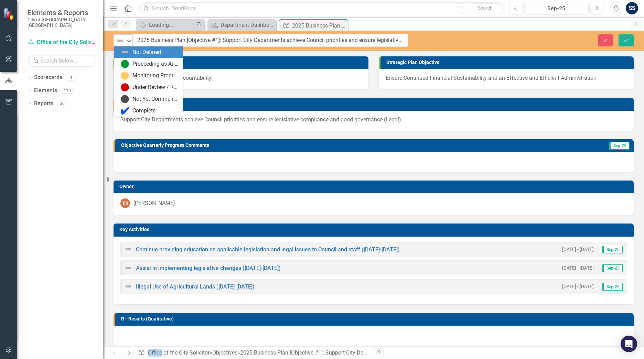  Describe the element at coordinates (125, 203) in the screenshot. I see `div: DS` at that location.